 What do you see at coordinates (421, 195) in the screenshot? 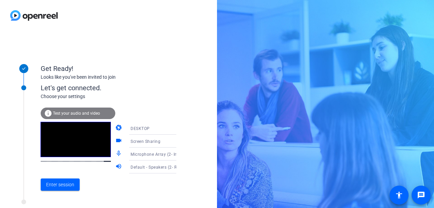
I see `mat-icon: message` at bounding box center [421, 195].